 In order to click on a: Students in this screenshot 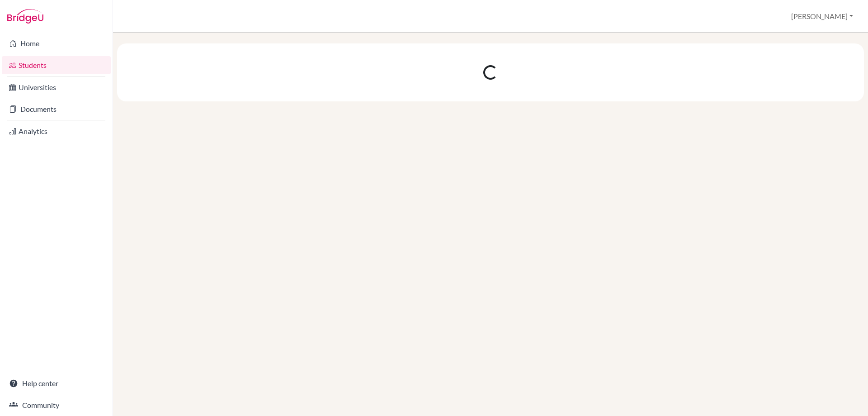, I will do `click(56, 65)`.